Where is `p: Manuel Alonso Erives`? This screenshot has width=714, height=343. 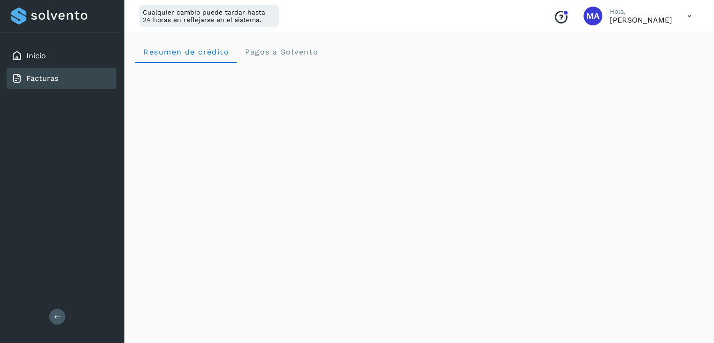 p: Manuel Alonso Erives is located at coordinates (640, 20).